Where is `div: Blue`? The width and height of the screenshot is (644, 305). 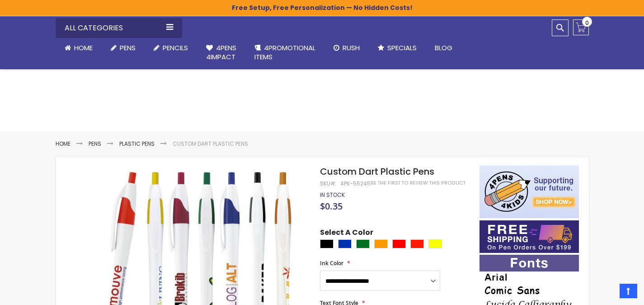
div: Blue is located at coordinates (345, 244).